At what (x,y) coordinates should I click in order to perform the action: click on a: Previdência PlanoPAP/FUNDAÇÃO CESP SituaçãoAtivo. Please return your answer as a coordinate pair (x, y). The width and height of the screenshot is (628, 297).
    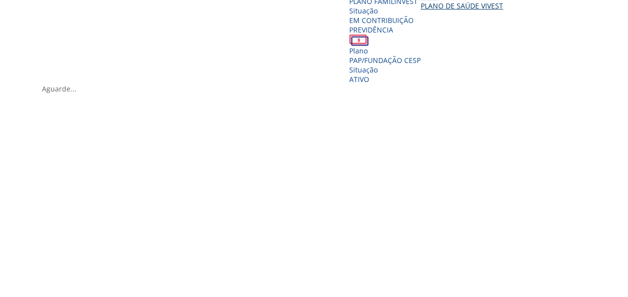
    Looking at the image, I should click on (385, 54).